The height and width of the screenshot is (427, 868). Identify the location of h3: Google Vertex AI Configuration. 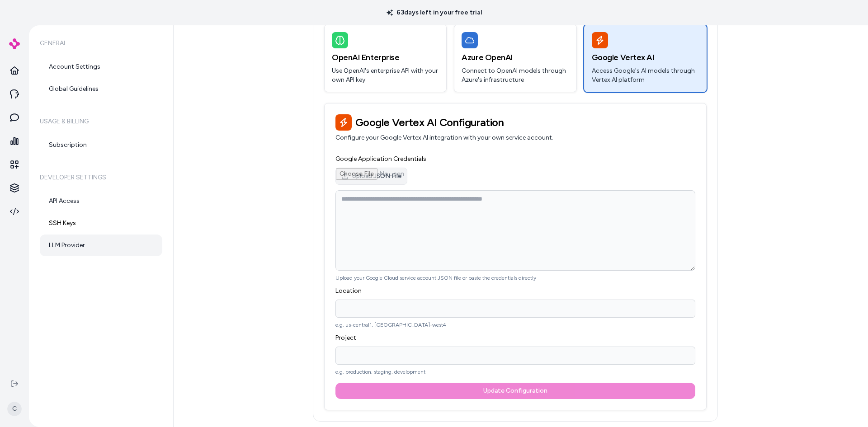
(516, 122).